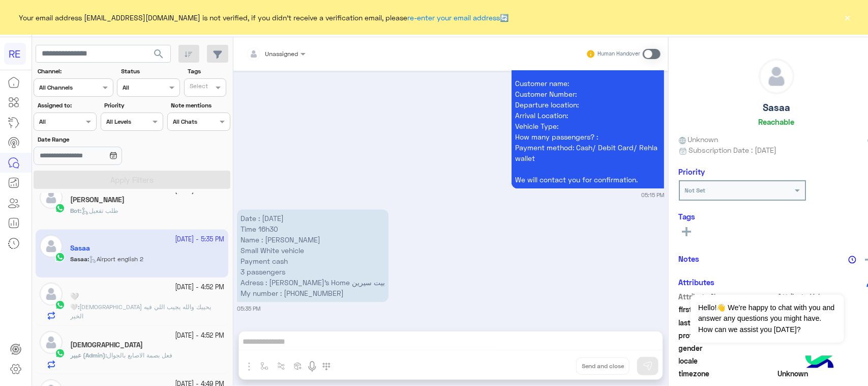 This screenshot has height=386, width=868. What do you see at coordinates (107, 345) in the screenshot?
I see `h5: سبحان الله` at bounding box center [107, 345].